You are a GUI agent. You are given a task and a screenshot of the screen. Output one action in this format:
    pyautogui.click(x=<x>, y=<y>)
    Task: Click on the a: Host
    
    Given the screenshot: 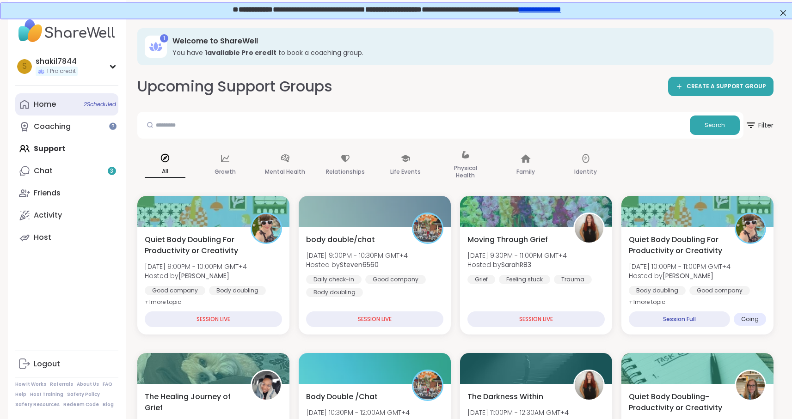 What is the action you would take?
    pyautogui.click(x=67, y=238)
    